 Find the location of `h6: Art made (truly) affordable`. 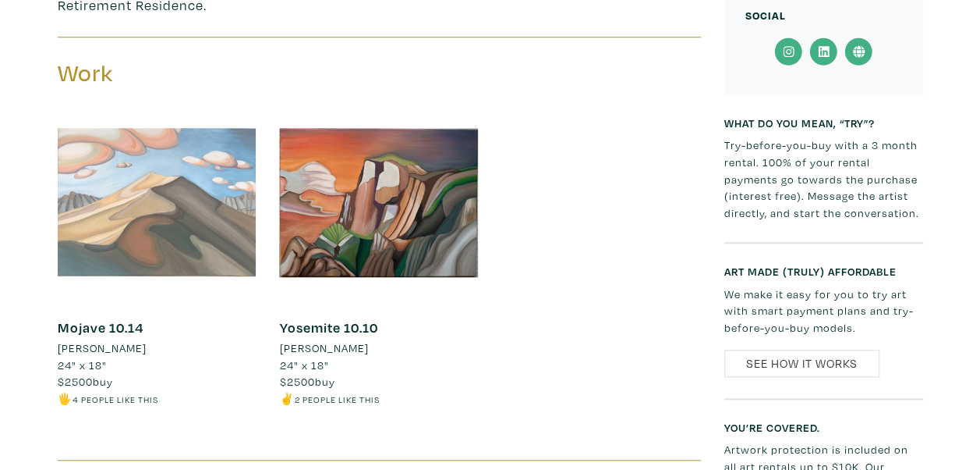

h6: Art made (truly) affordable is located at coordinates (824, 271).